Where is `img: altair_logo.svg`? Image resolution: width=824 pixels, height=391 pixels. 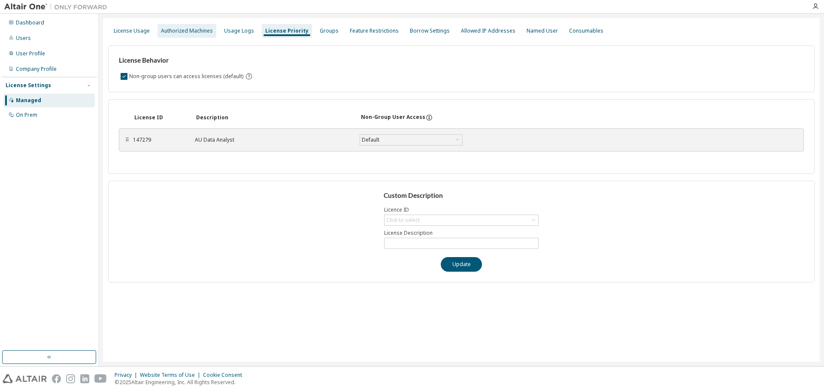
img: altair_logo.svg is located at coordinates (24, 378).